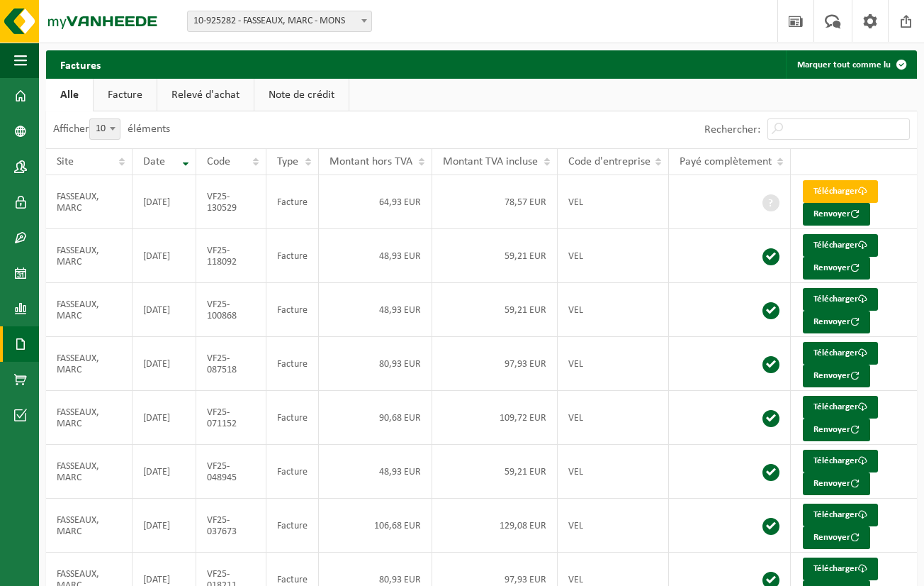 The image size is (924, 586). I want to click on label: Rechercher:, so click(732, 130).